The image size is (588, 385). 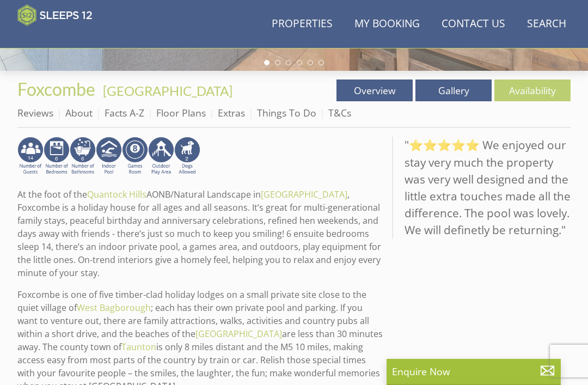 What do you see at coordinates (473, 24) in the screenshot?
I see `a: Contact Us` at bounding box center [473, 24].